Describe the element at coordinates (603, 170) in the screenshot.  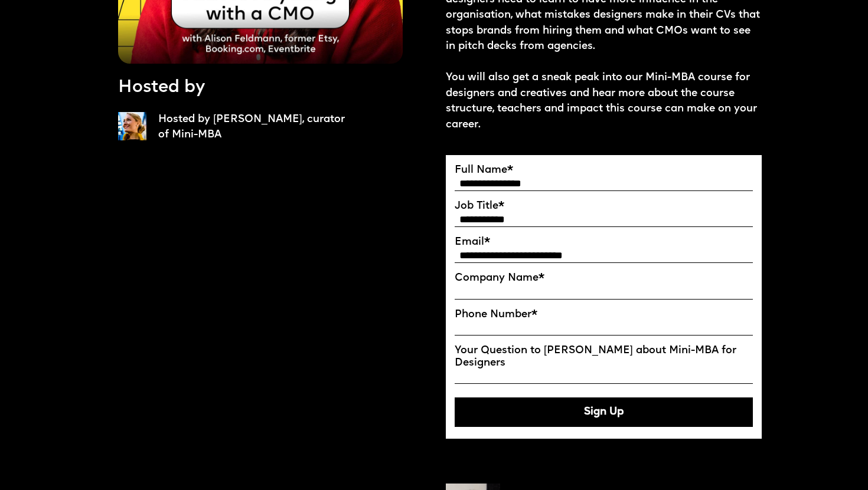
I see `label: Full Name` at that location.